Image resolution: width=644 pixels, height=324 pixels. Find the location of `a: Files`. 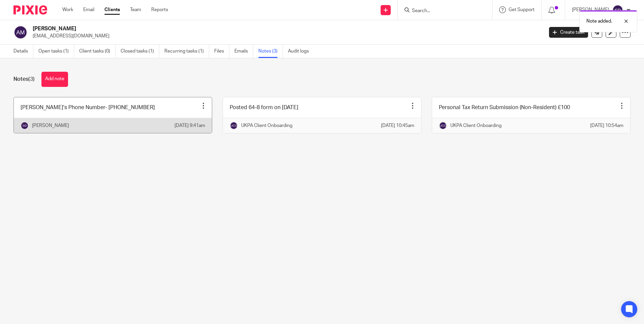

a: Files is located at coordinates (222, 51).